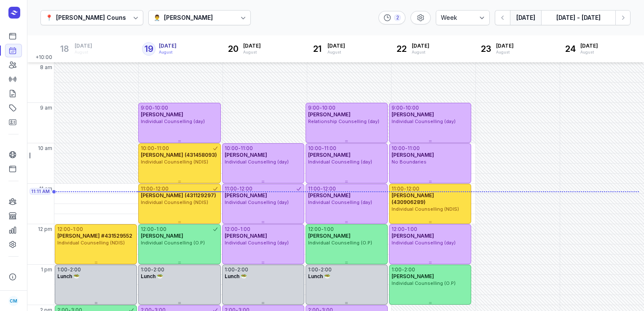 This screenshot has height=311, width=644. What do you see at coordinates (46, 108) in the screenshot?
I see `span: 9 am` at bounding box center [46, 108].